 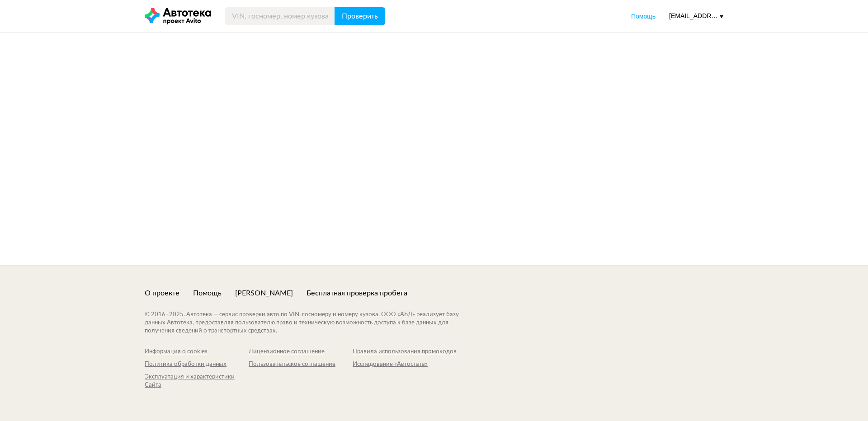 What do you see at coordinates (196, 352) in the screenshot?
I see `a: Информация о cookies` at bounding box center [196, 352].